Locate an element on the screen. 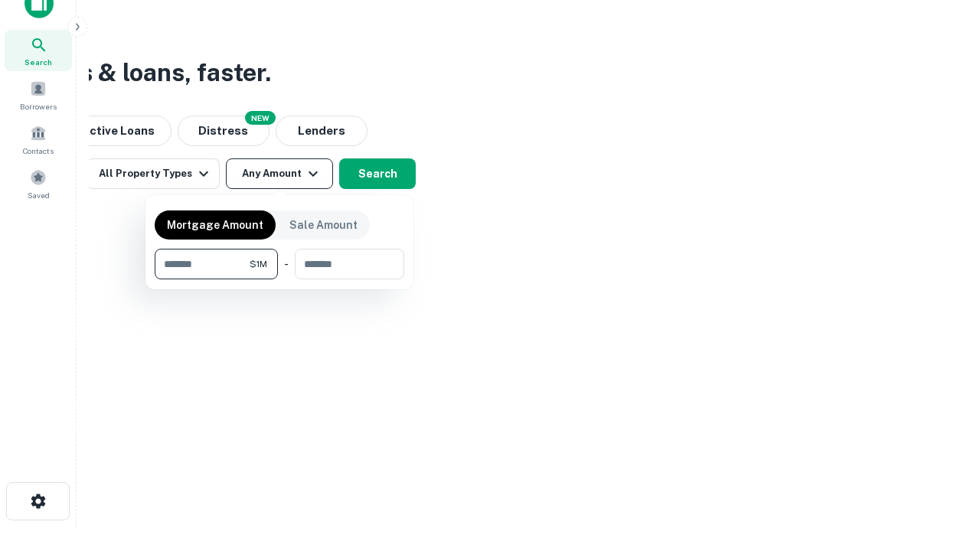 The image size is (980, 551). p: Mortgage Amount is located at coordinates (216, 225).